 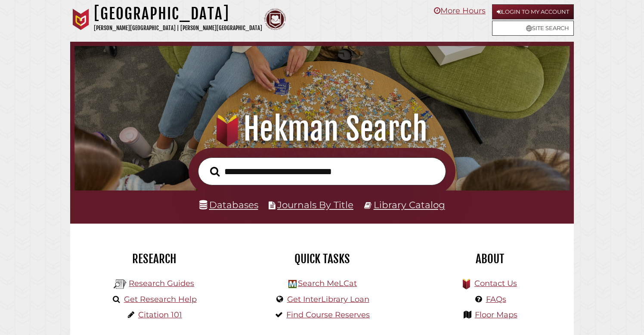 I want to click on a: Login to My Account, so click(x=533, y=11).